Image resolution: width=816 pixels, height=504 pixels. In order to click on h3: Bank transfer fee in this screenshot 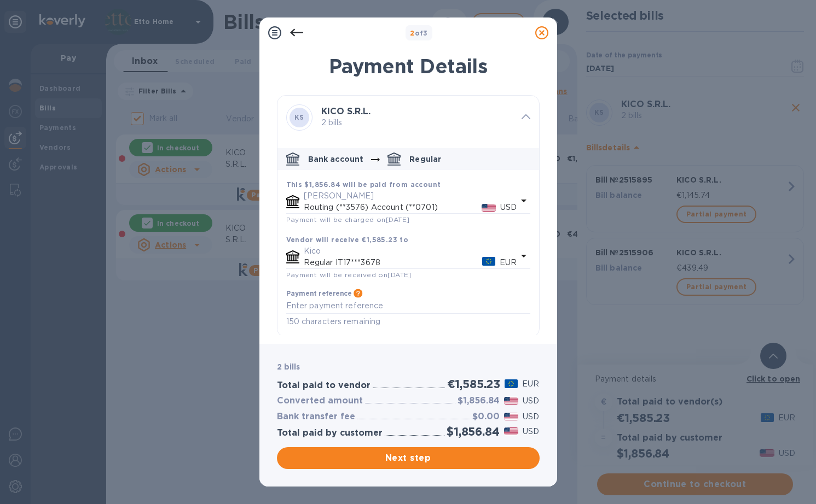, I will do `click(316, 417)`.